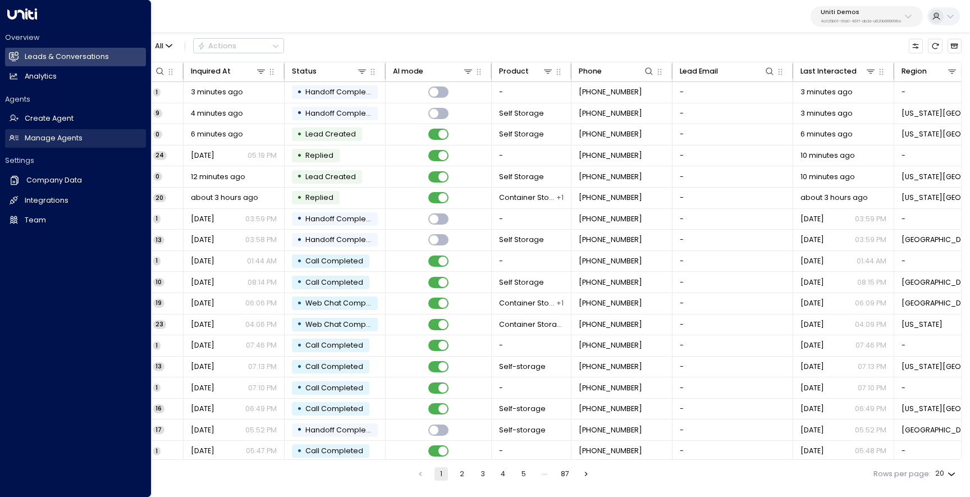 This screenshot has width=970, height=497. I want to click on span: Jun 13, 2025, so click(812, 409).